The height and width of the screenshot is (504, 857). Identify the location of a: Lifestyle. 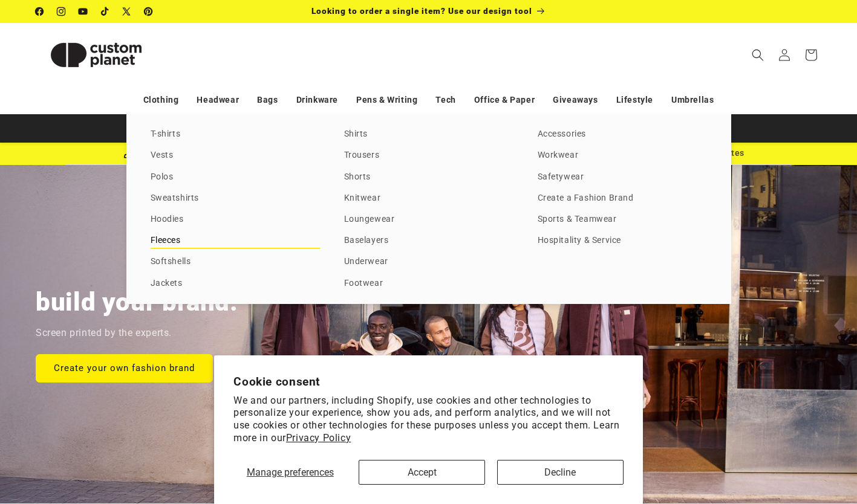
(634, 100).